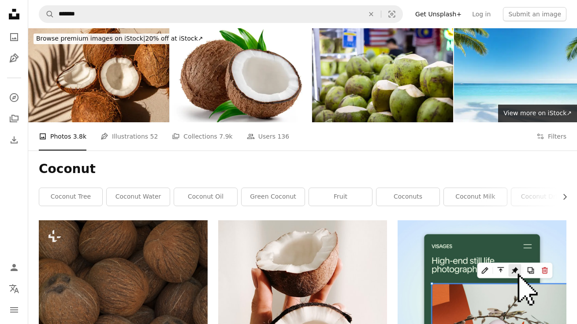 The height and width of the screenshot is (324, 577). What do you see at coordinates (14, 97) in the screenshot?
I see `a: Explore` at bounding box center [14, 97].